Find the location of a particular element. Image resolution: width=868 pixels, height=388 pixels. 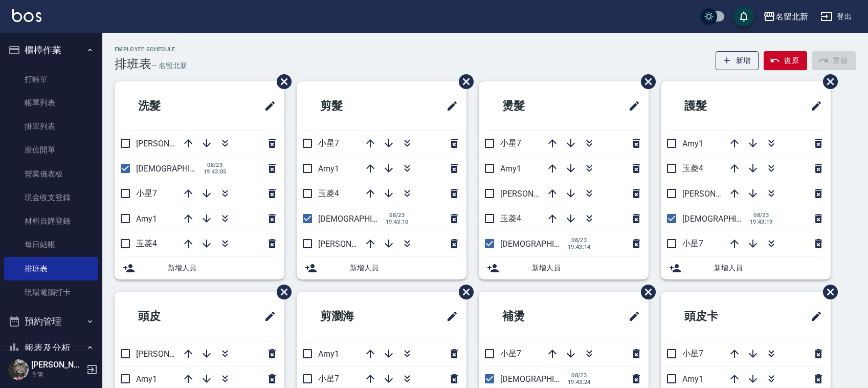

h2: 頭皮 is located at coordinates (170, 316).